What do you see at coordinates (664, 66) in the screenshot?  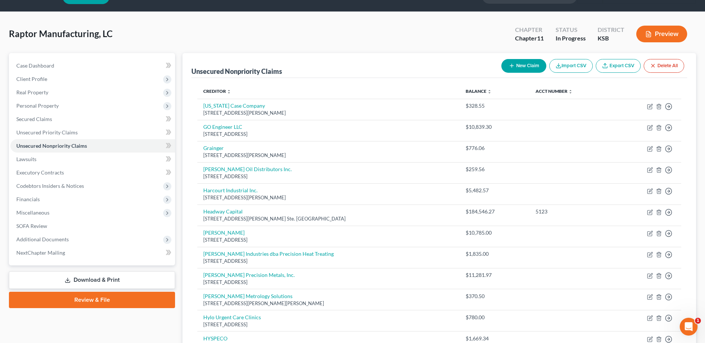 I see `button: Delete All` at bounding box center [664, 66].